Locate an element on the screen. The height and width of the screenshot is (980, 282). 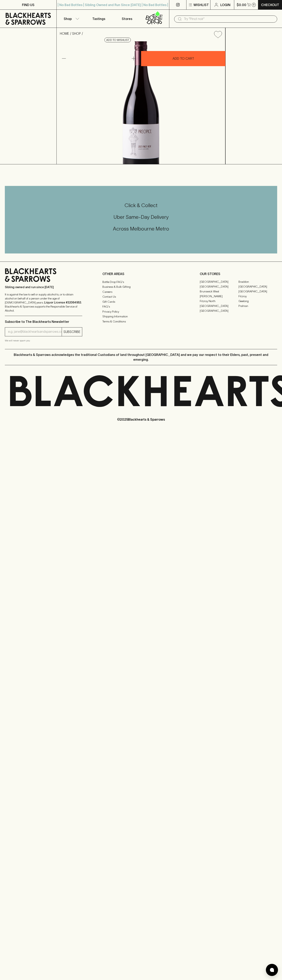
a: Shipping Information is located at coordinates (141, 316).